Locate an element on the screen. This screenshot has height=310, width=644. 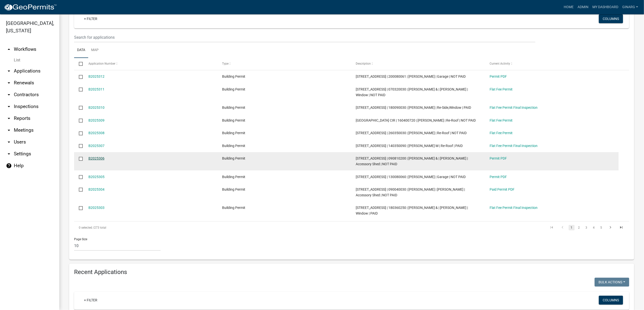
a: B2025304 is located at coordinates (96, 189).